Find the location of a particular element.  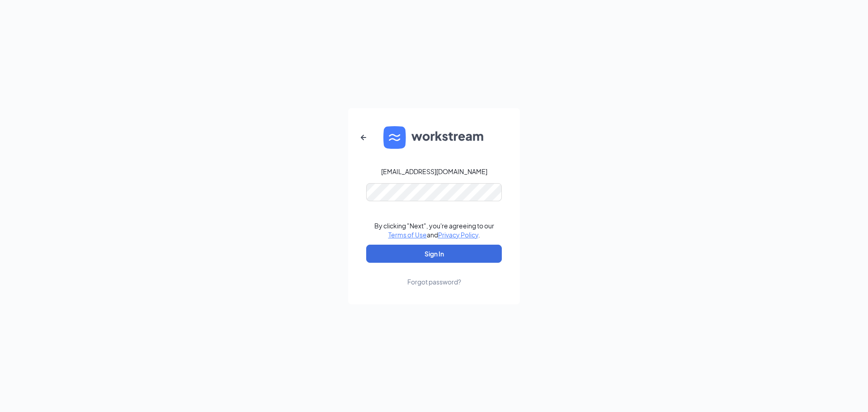

button: ArrowLeftNew is located at coordinates (364, 137).